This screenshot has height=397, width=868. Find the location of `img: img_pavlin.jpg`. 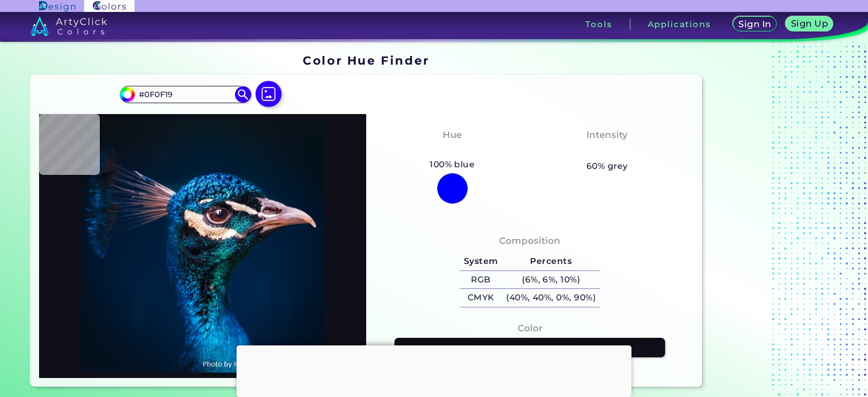

img: img_pavlin.jpg is located at coordinates (202, 246).